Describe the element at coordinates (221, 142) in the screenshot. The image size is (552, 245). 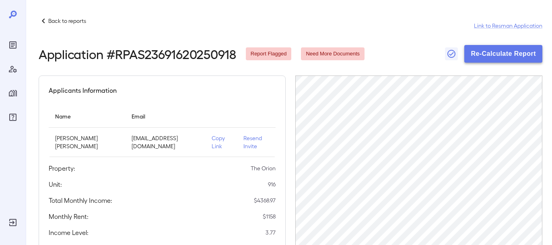
I see `p: Copy Link` at that location.